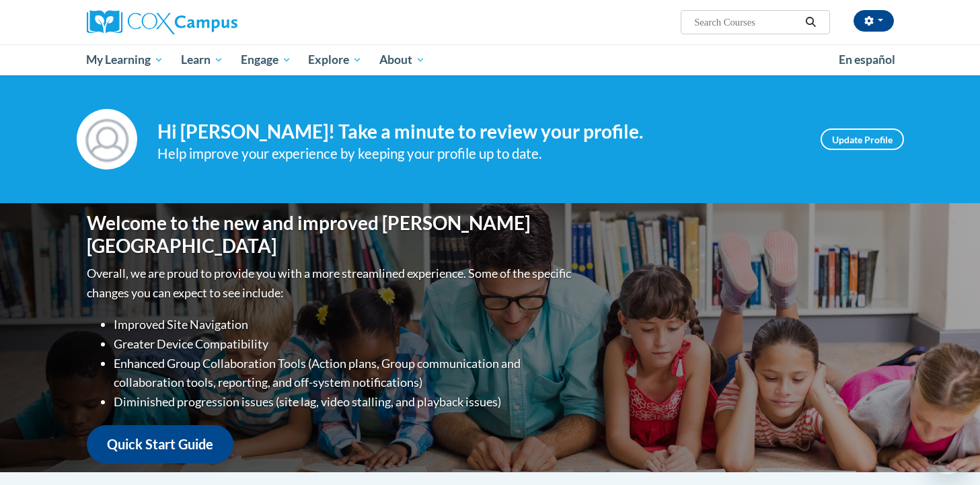 This screenshot has height=485, width=980. Describe the element at coordinates (107, 139) in the screenshot. I see `img: Profile Image` at that location.